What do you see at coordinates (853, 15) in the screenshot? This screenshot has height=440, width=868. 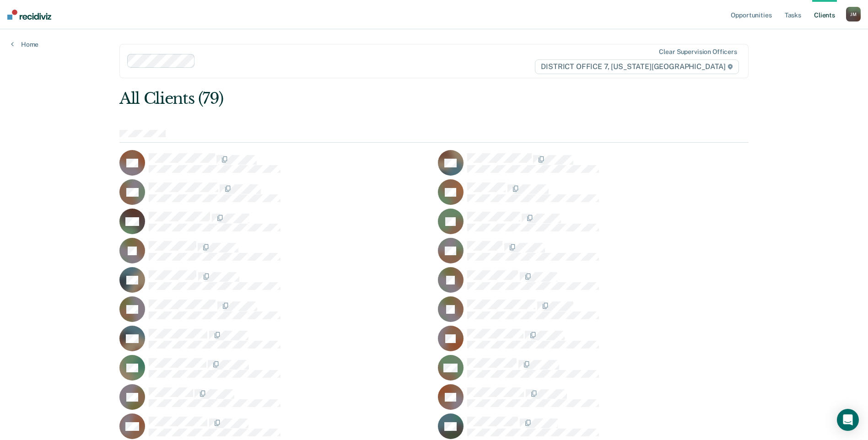 I see `button: JM` at bounding box center [853, 15].